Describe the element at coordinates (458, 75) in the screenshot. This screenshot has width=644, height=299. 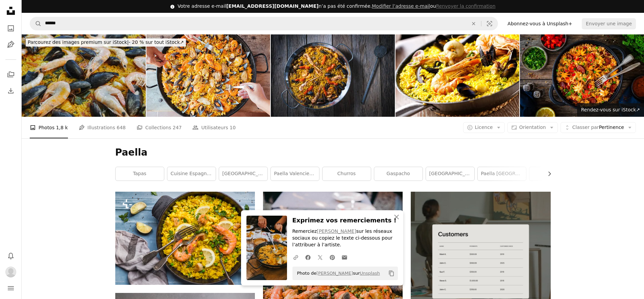
I see `img: Paella.` at that location.